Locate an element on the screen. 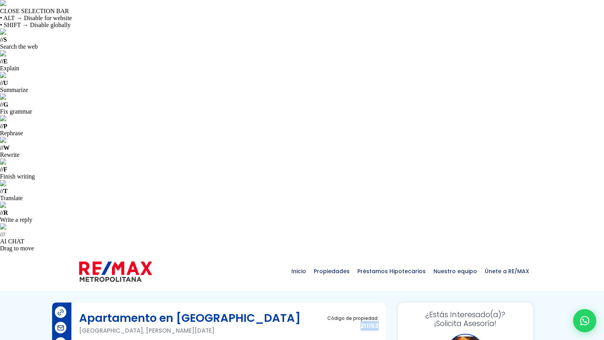 The width and height of the screenshot is (604, 340). span: Código de propiedad: is located at coordinates (353, 318).